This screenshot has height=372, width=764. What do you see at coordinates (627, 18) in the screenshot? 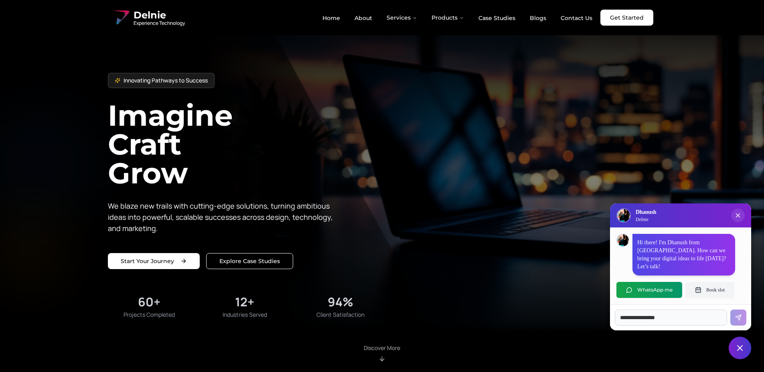
I see `a: Get Started` at bounding box center [627, 18].